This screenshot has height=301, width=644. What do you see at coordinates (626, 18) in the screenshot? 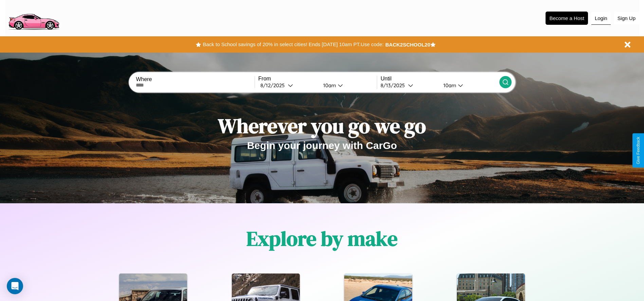
I see `button: Sign Up` at bounding box center [626, 18].